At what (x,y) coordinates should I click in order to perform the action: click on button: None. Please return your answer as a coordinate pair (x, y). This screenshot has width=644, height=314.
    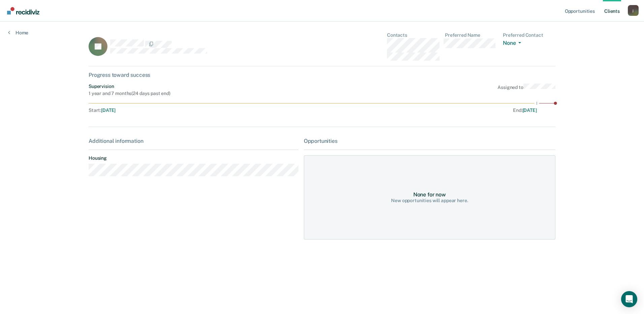
    Looking at the image, I should click on (513, 43).